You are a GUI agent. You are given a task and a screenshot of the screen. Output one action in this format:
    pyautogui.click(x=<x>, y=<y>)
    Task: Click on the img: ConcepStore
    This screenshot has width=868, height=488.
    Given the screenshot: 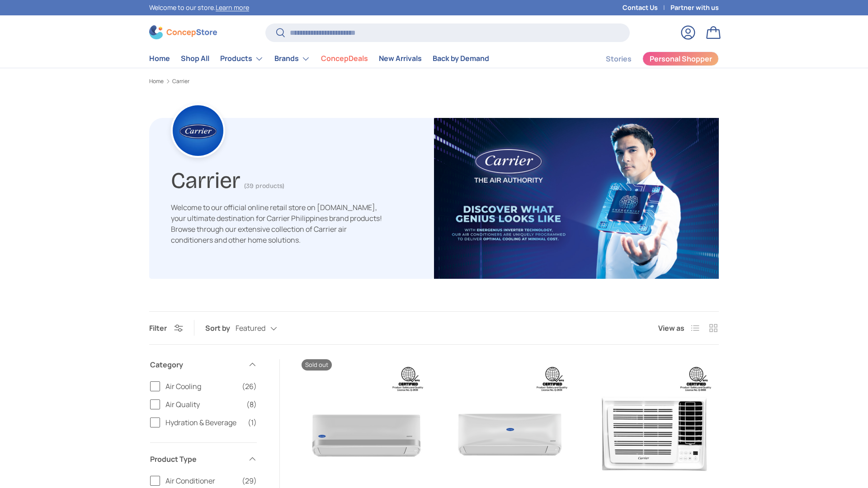 What is the action you would take?
    pyautogui.click(x=183, y=32)
    